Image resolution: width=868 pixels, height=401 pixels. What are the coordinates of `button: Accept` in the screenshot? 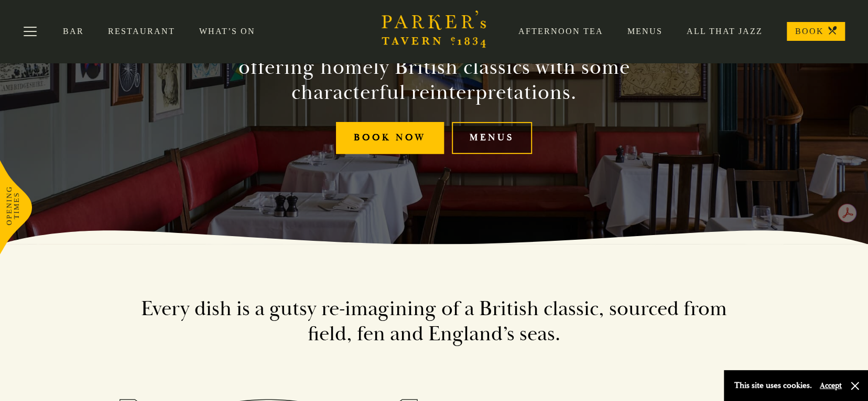 It's located at (831, 385).